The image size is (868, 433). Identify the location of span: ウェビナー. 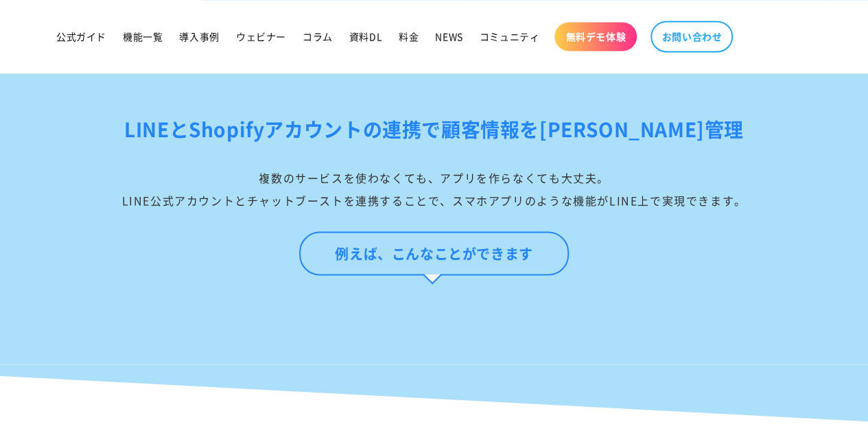
(260, 36).